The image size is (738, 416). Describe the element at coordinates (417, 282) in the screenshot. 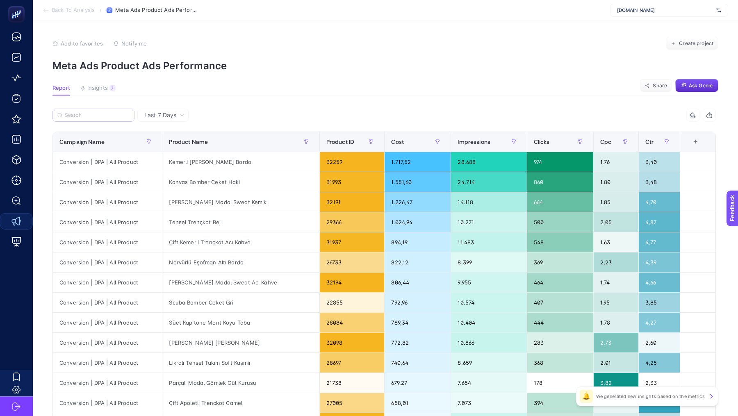

I see `div: 806,44` at that location.